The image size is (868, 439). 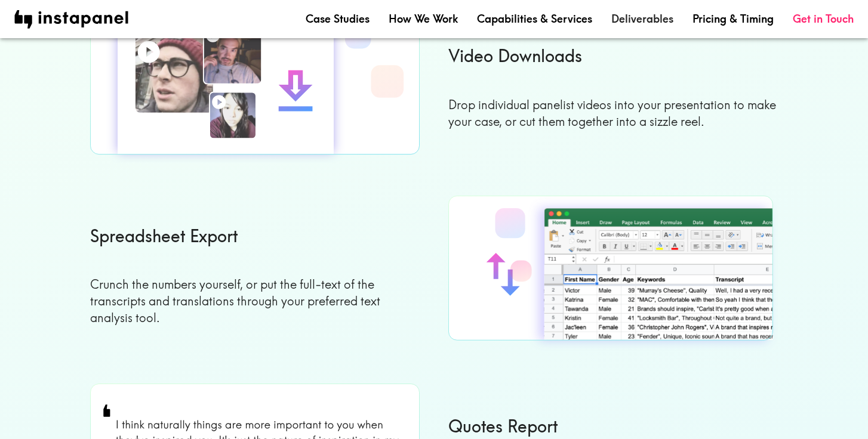 I want to click on a: Get in Touch, so click(x=823, y=18).